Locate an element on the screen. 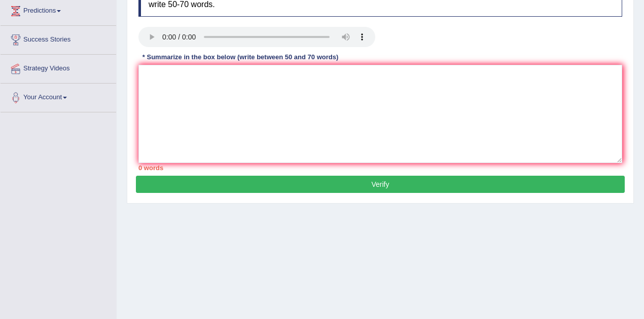 The width and height of the screenshot is (644, 319). a: Success Stories is located at coordinates (58, 38).